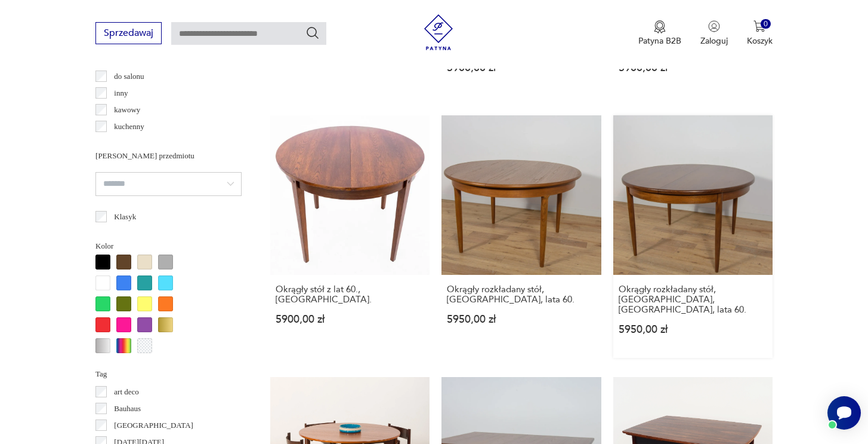 This screenshot has height=444, width=868. What do you see at coordinates (714, 41) in the screenshot?
I see `p: Zaloguj` at bounding box center [714, 41].